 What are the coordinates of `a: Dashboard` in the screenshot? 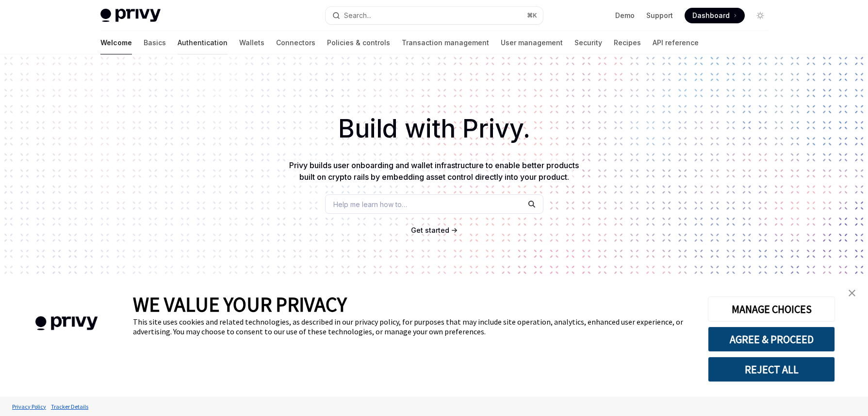 It's located at (715, 16).